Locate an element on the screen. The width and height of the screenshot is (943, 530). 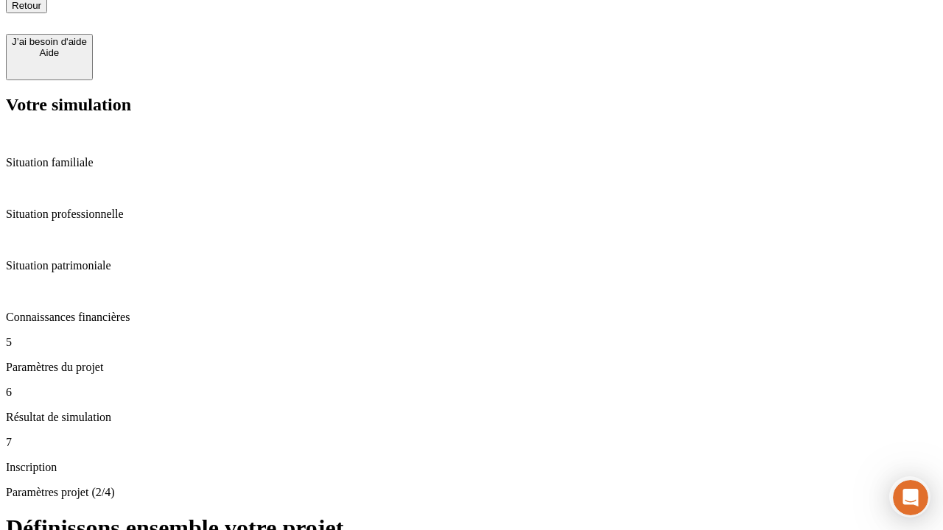
p: Situation patrimoniale is located at coordinates (471, 266).